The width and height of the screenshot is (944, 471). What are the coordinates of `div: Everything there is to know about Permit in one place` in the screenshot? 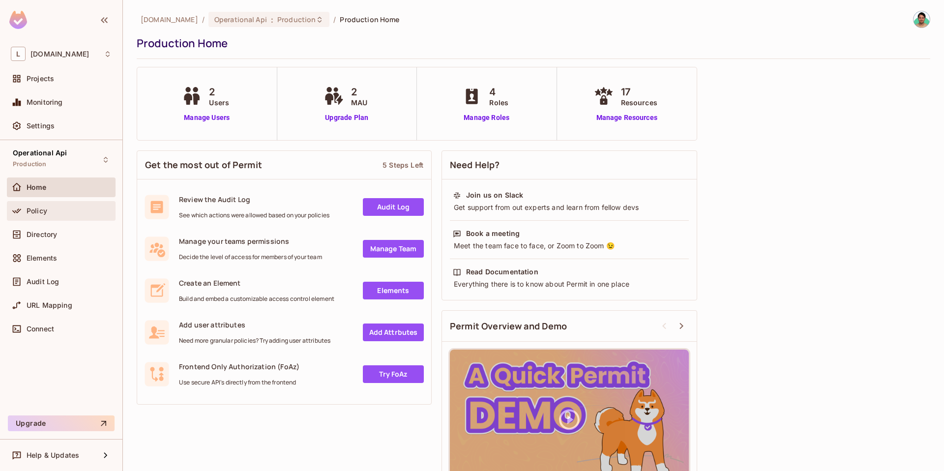 It's located at (569, 284).